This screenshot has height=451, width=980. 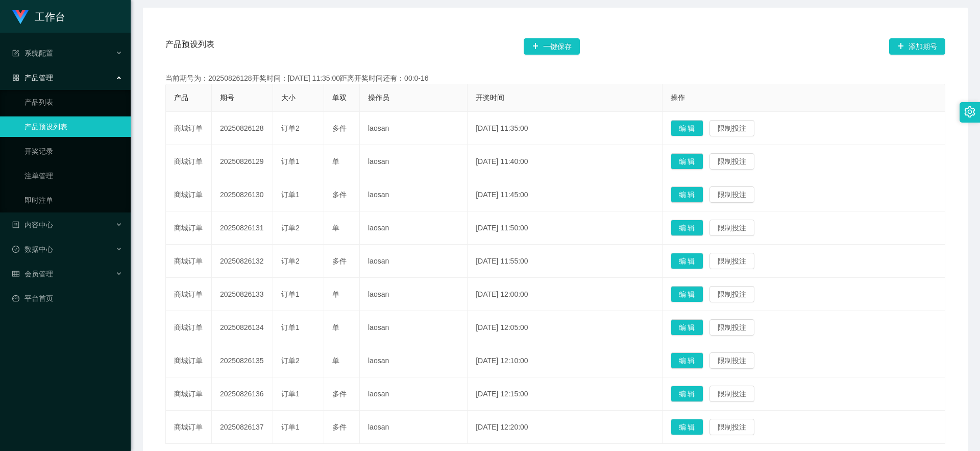 I want to click on span: 产品预设列表, so click(x=190, y=47).